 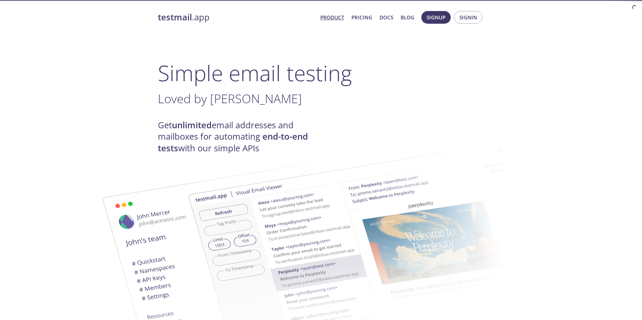 I want to click on span: Signin, so click(x=468, y=17).